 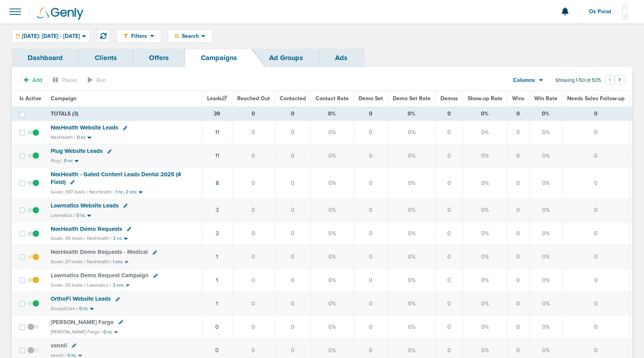 What do you see at coordinates (449, 98) in the screenshot?
I see `span: Demos` at bounding box center [449, 98].